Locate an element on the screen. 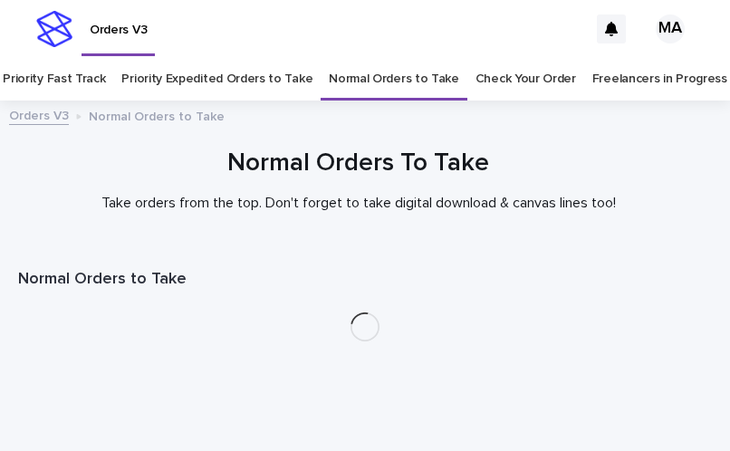 This screenshot has width=730, height=451. h1: Normal Orders to Take is located at coordinates (365, 280).